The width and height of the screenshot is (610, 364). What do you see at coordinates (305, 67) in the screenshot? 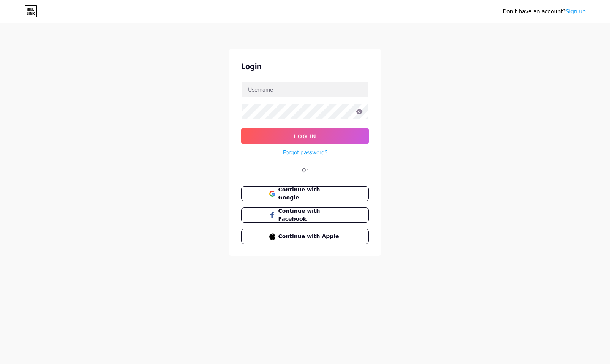
I see `div: Login` at bounding box center [305, 67].